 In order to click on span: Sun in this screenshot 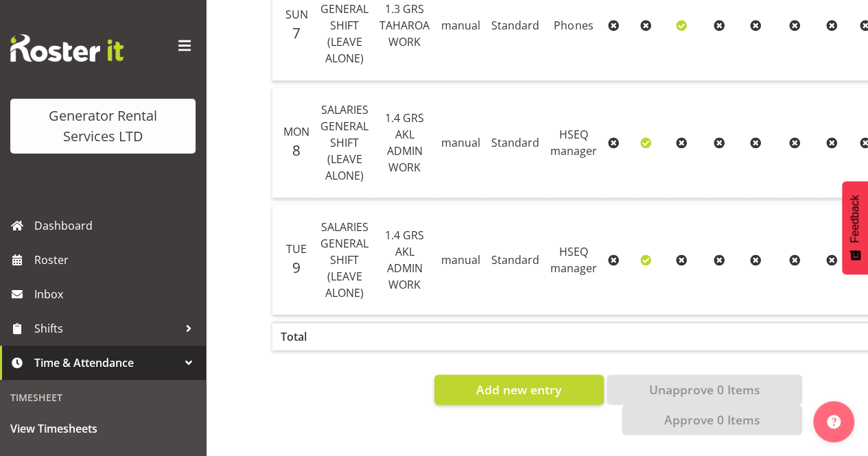, I will do `click(296, 14)`.